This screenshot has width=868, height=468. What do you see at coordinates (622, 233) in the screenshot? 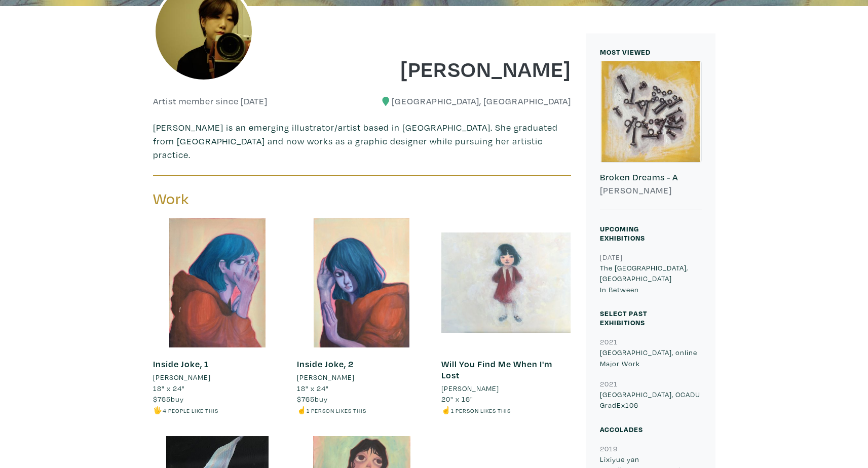
I see `small: Upcoming Exhibitions` at bounding box center [622, 233].